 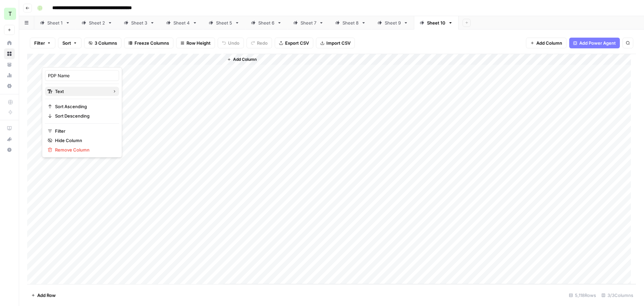 What do you see at coordinates (224, 23) in the screenshot?
I see `div: Sheet 5` at bounding box center [224, 23].